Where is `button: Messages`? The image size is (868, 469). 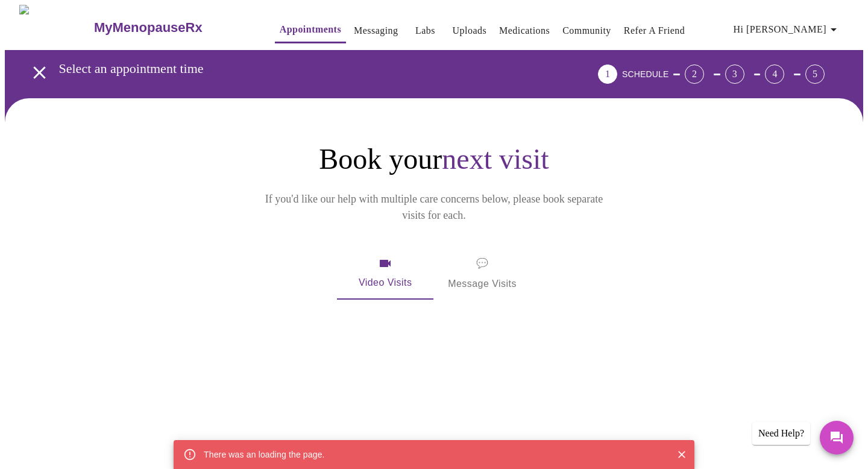
button: Messages is located at coordinates (836, 437).